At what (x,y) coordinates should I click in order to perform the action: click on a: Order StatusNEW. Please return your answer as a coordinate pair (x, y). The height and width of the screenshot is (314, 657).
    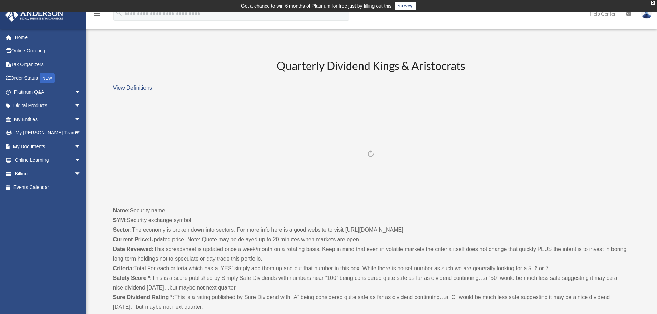
    Looking at the image, I should click on (48, 78).